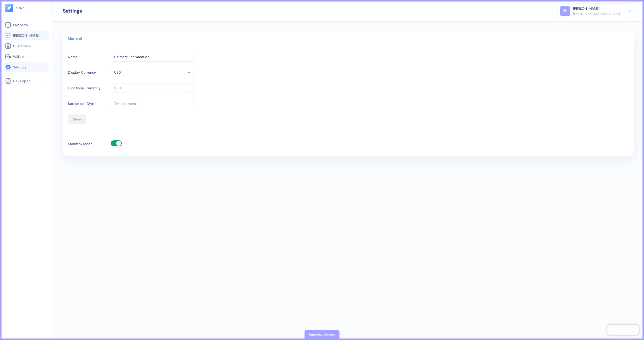  Describe the element at coordinates (72, 11) in the screenshot. I see `div: Settings` at that location.